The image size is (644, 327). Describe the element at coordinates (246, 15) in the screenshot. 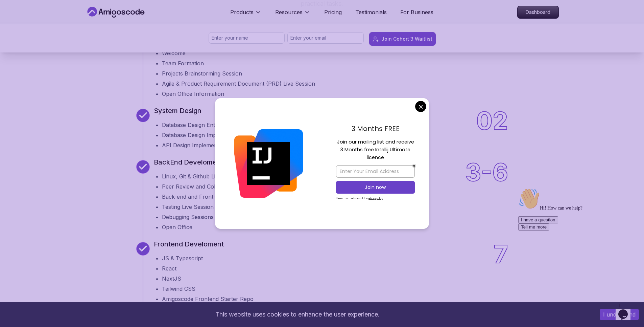

I see `button: Products` at that location.